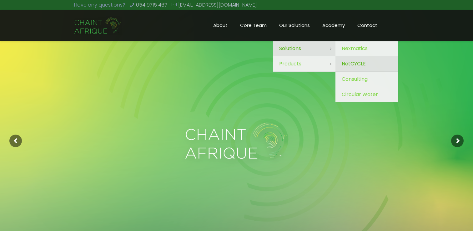 The width and height of the screenshot is (473, 231). Describe the element at coordinates (353, 64) in the screenshot. I see `span: NetCYCLE` at that location.